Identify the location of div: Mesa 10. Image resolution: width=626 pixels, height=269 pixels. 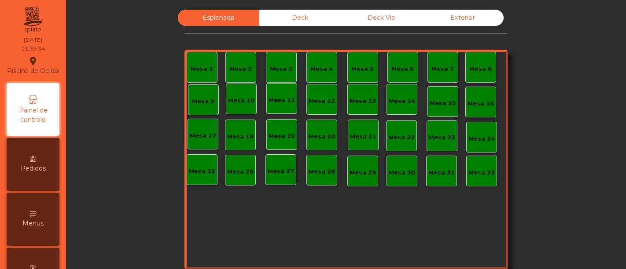
(241, 101).